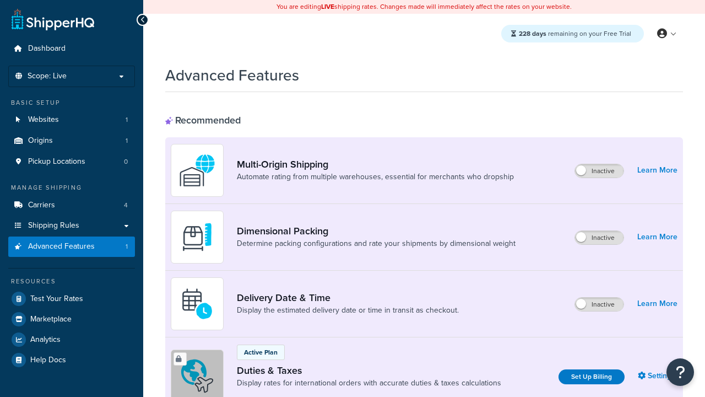 Image resolution: width=705 pixels, height=397 pixels. I want to click on span: Shipping Rules, so click(53, 225).